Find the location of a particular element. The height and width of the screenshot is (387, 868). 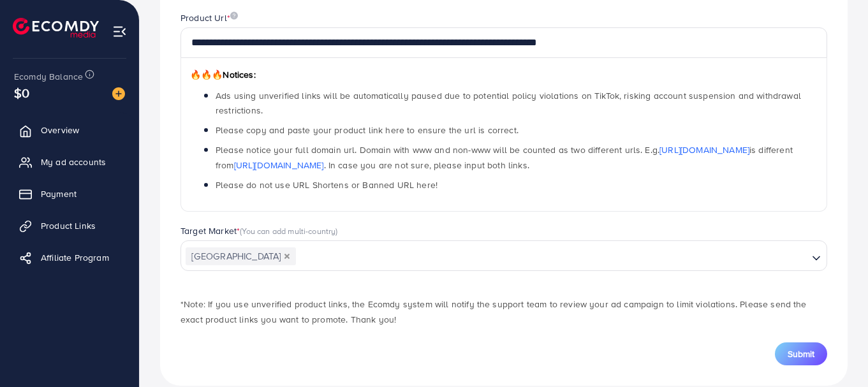

span: Please notice your full domain url. Domain with www and non-www will be counted as two different ... is located at coordinates (504, 157).